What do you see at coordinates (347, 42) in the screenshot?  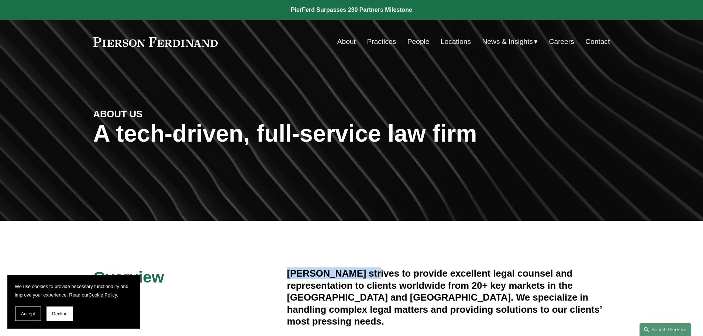 I see `a: About` at bounding box center [347, 42].